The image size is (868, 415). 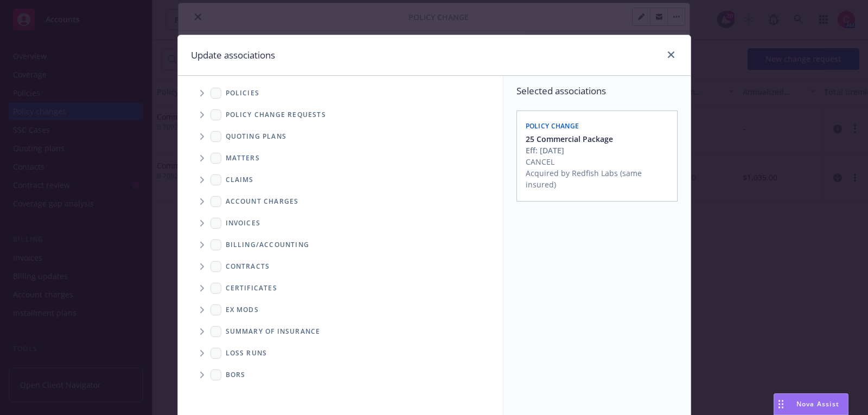 What do you see at coordinates (781, 404) in the screenshot?
I see `div: Drag to move` at bounding box center [781, 404].